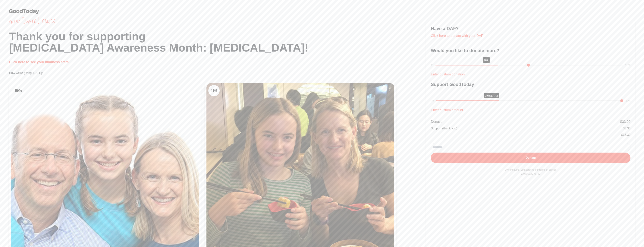  Describe the element at coordinates (487, 60) in the screenshot. I see `div: $33` at that location.